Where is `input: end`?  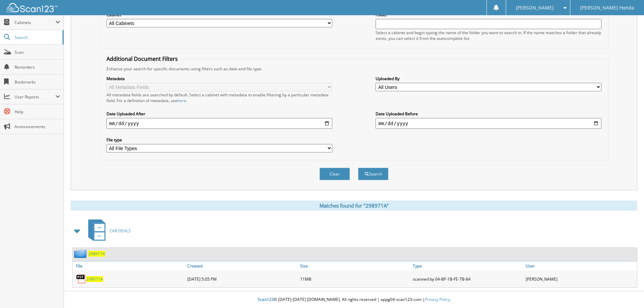 input: end is located at coordinates (489, 123).